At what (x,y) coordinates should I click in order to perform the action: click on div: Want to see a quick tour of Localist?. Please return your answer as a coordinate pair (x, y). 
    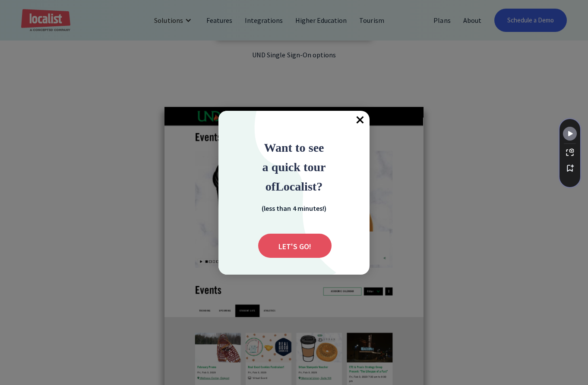
    Looking at the image, I should click on (294, 167).